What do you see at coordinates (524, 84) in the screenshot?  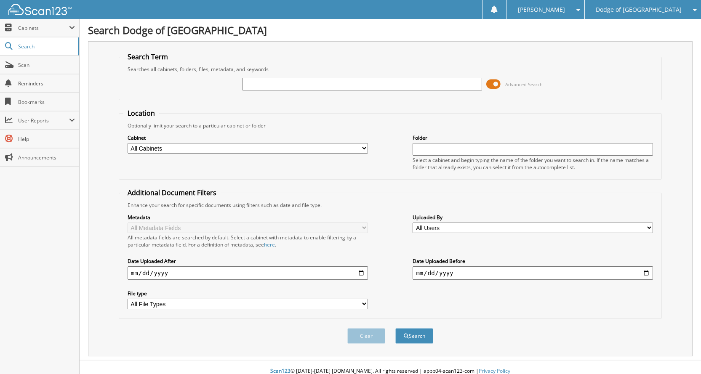 I see `span: Advanced Search` at bounding box center [524, 84].